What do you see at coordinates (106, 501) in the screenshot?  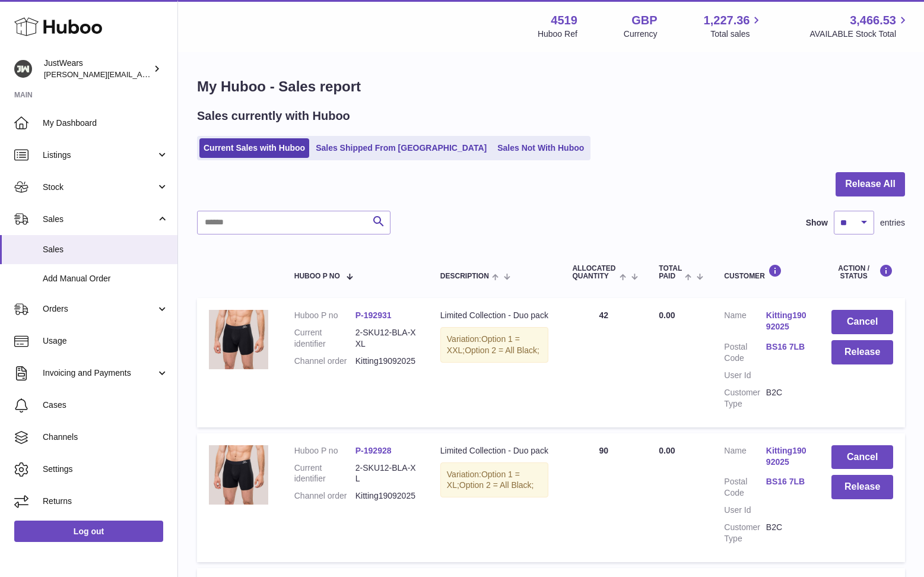 I see `span: Returns` at bounding box center [106, 501].